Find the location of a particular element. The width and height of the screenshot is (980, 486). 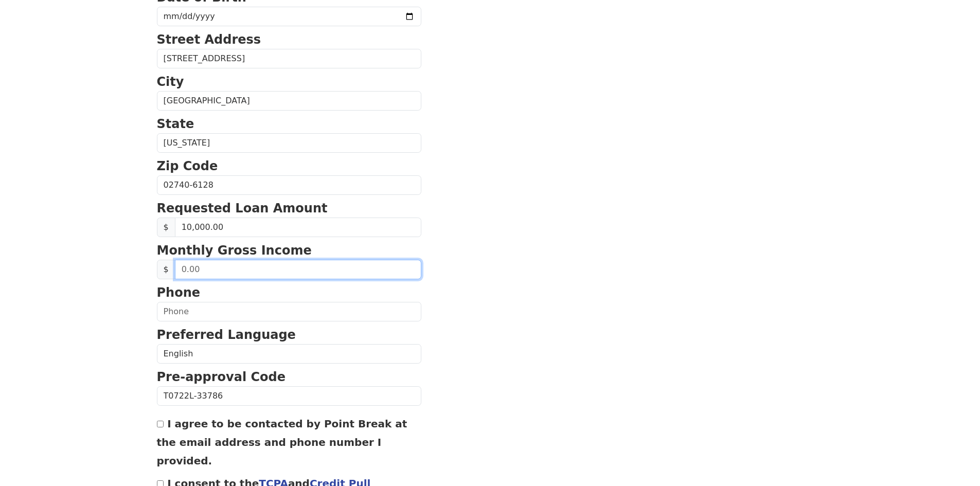

input: Pre-approval Code is located at coordinates (289, 396).